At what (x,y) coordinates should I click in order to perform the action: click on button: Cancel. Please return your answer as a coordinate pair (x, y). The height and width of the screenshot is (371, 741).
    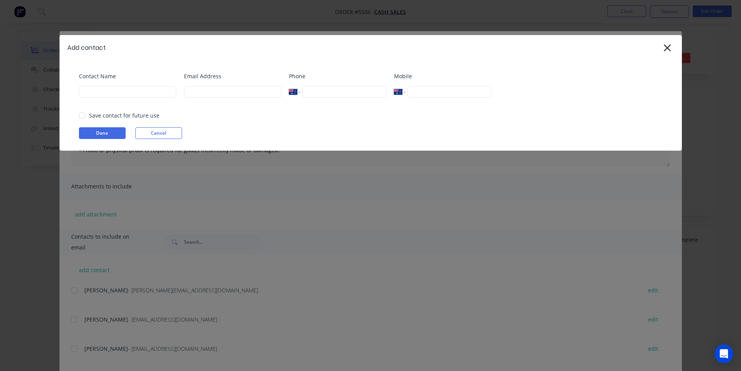
    Looking at the image, I should click on (159, 133).